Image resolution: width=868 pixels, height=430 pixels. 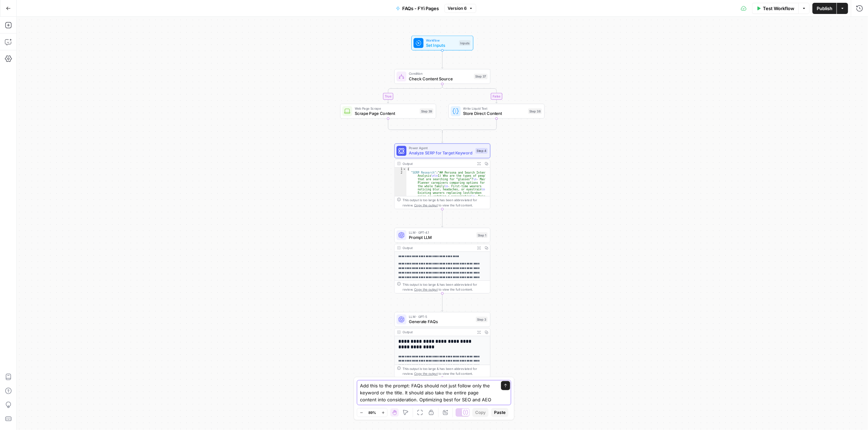 I want to click on div: 1, so click(x=400, y=169).